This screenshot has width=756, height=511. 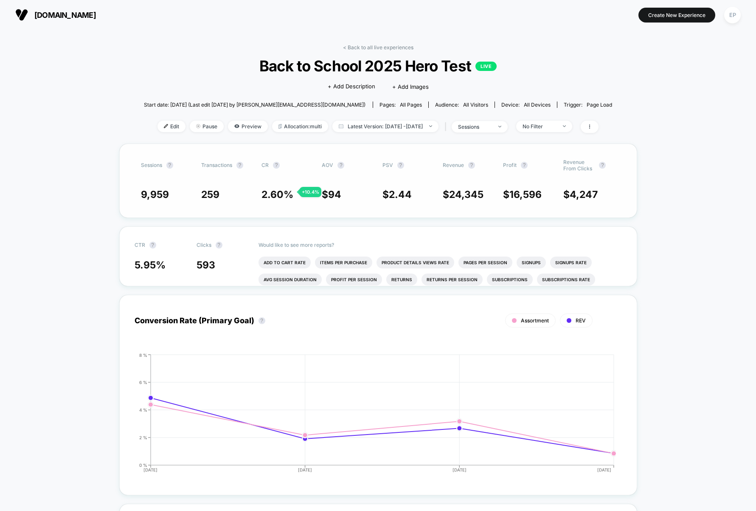 I want to click on button: Create New Experience, so click(x=677, y=15).